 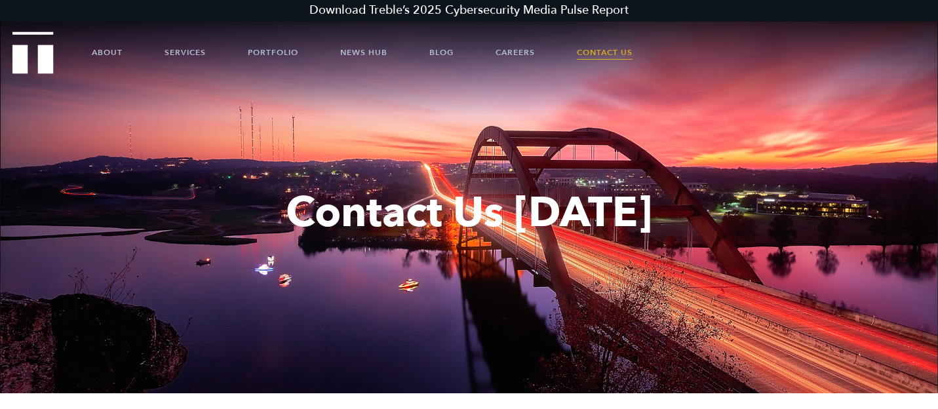 What do you see at coordinates (185, 52) in the screenshot?
I see `a: Services` at bounding box center [185, 52].